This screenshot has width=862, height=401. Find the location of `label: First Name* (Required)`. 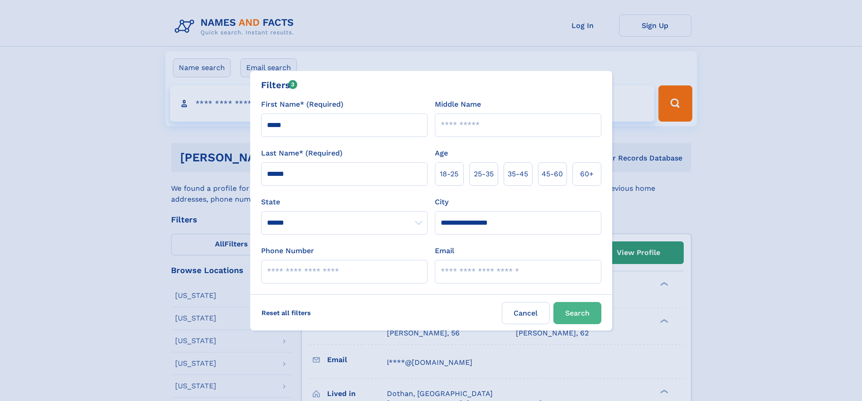

label: First Name* (Required) is located at coordinates (302, 104).